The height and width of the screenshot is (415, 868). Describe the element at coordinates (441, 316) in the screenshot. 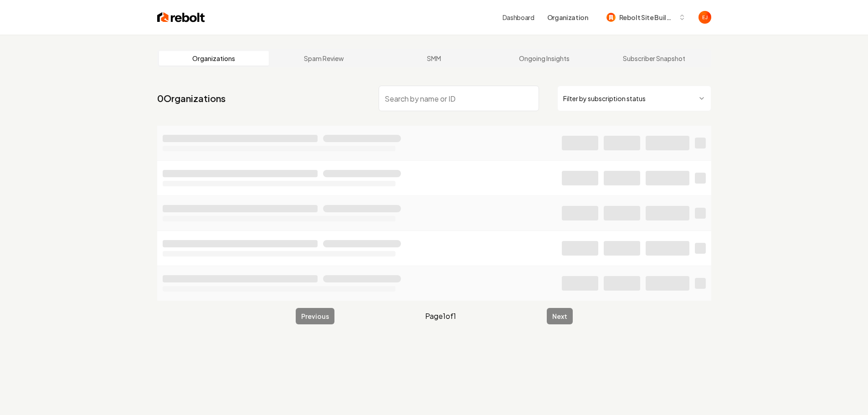

I see `span: Page 1 of 1` at that location.